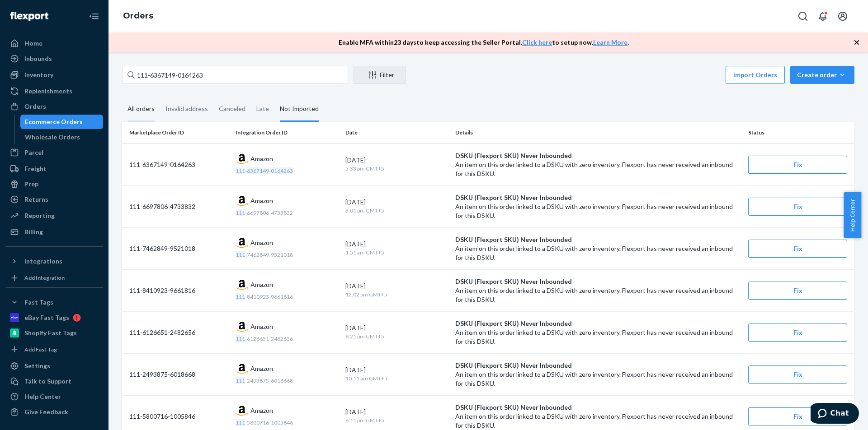  Describe the element at coordinates (178, 291) in the screenshot. I see `div: 111-8410923-9661816` at that location.